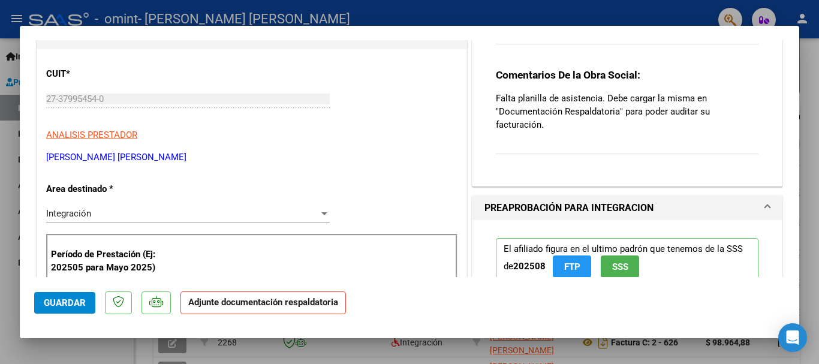  What do you see at coordinates (620, 267) in the screenshot?
I see `span: SSS` at bounding box center [620, 267].